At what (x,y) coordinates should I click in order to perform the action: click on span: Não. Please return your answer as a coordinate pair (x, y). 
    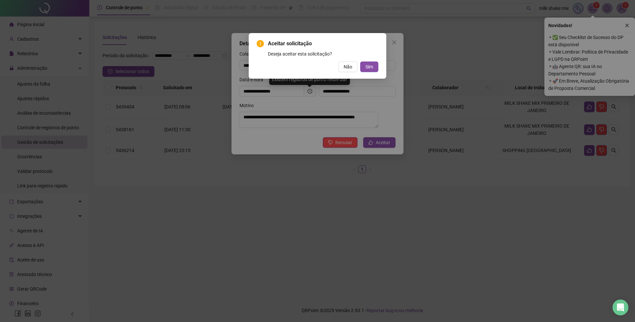
    Looking at the image, I should click on (348, 67).